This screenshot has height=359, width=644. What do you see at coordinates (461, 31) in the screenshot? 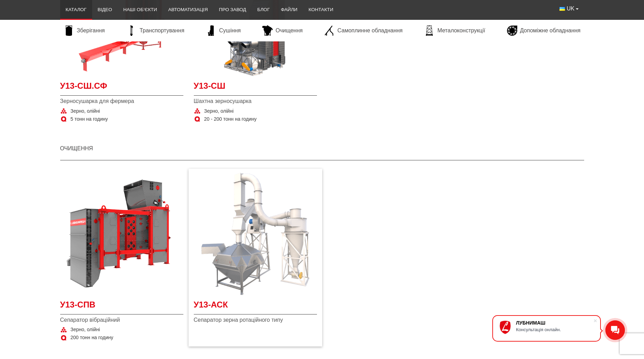
I see `span: Металоконструкції` at bounding box center [461, 31].